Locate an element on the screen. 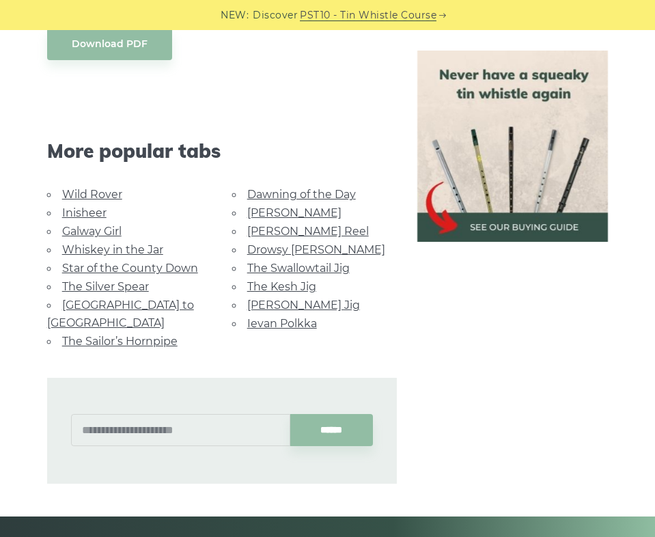 The width and height of the screenshot is (655, 537). a: Whiskey in the Jar is located at coordinates (113, 249).